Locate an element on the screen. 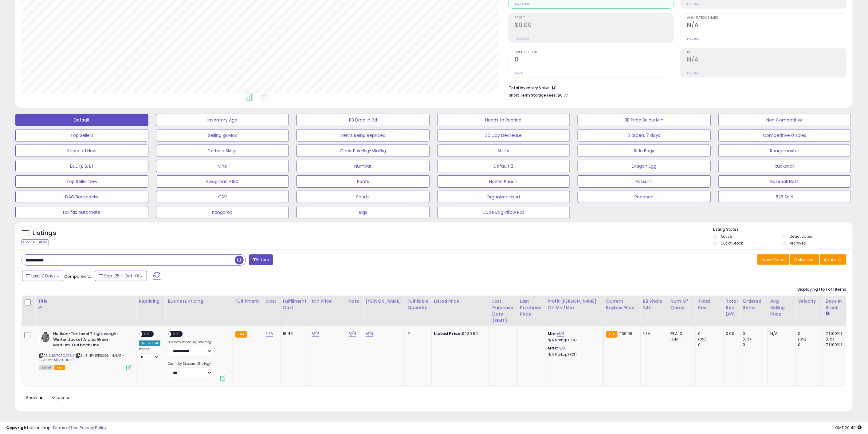 The height and width of the screenshot is (434, 868). div: Listed Price is located at coordinates (461, 301).